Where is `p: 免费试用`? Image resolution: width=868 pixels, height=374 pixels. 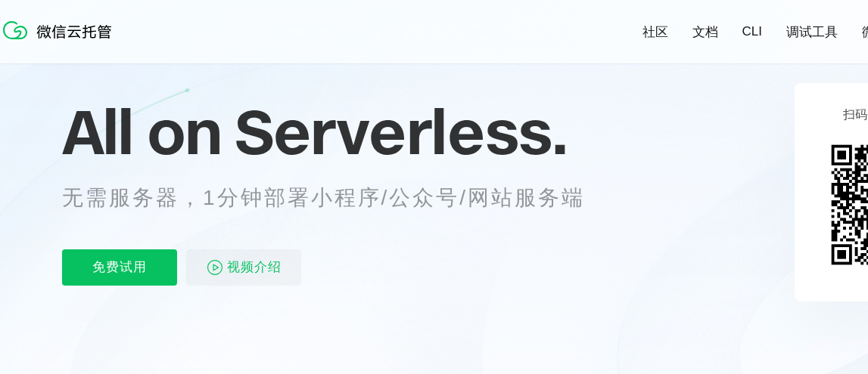
p: 免费试用 is located at coordinates (120, 268).